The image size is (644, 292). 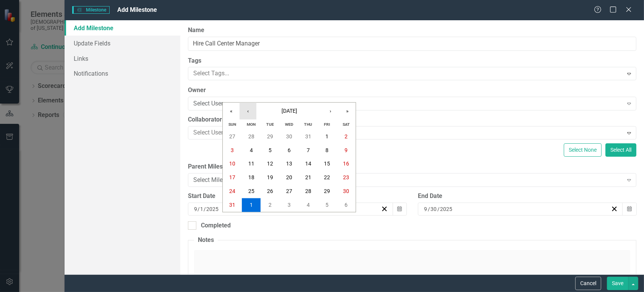 What do you see at coordinates (290, 164) in the screenshot?
I see `button: August 13, 2025` at bounding box center [290, 164].